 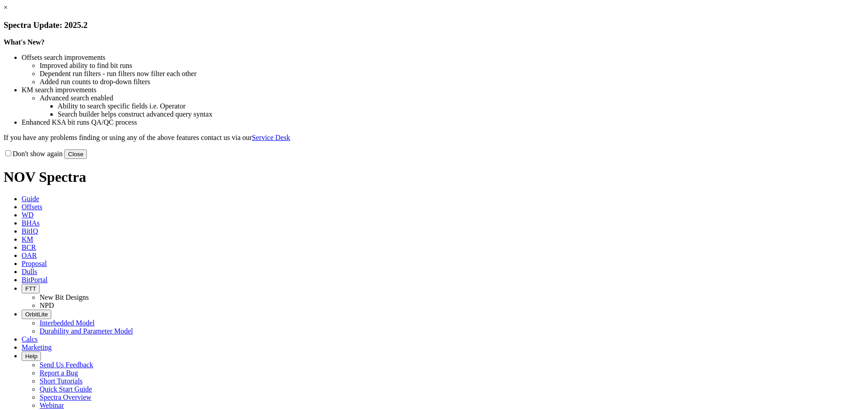 I want to click on a: Webinar, so click(x=52, y=405).